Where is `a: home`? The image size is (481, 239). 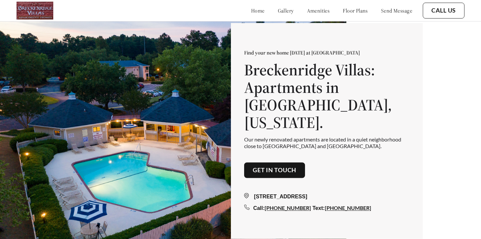
a: home is located at coordinates (257, 11).